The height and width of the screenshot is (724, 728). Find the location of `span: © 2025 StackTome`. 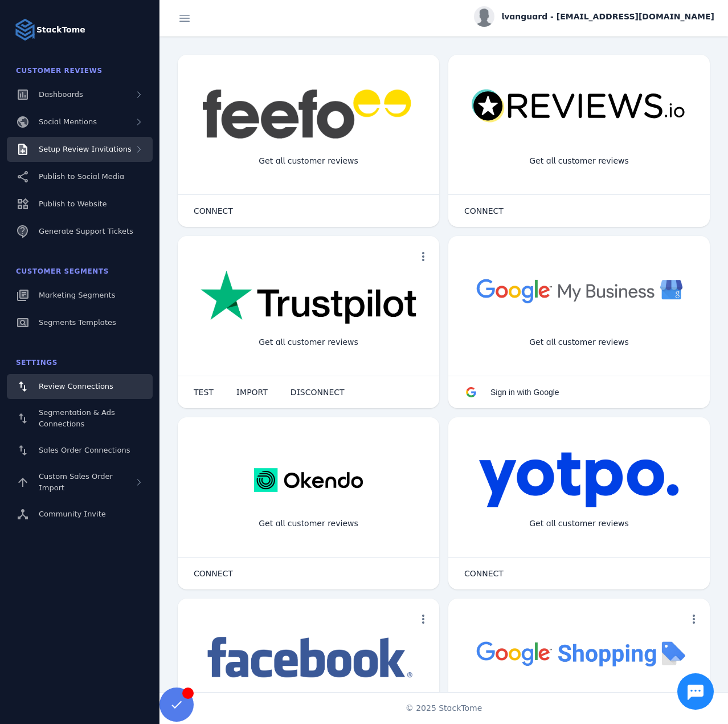

span: © 2025 StackTome is located at coordinates (444, 708).